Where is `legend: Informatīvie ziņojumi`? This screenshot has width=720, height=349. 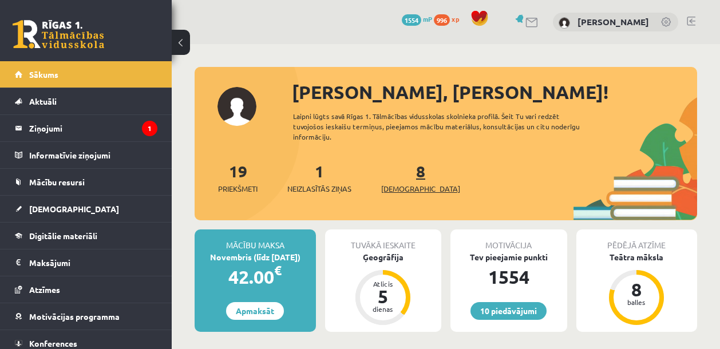 legend: Informatīvie ziņojumi is located at coordinates (93, 155).